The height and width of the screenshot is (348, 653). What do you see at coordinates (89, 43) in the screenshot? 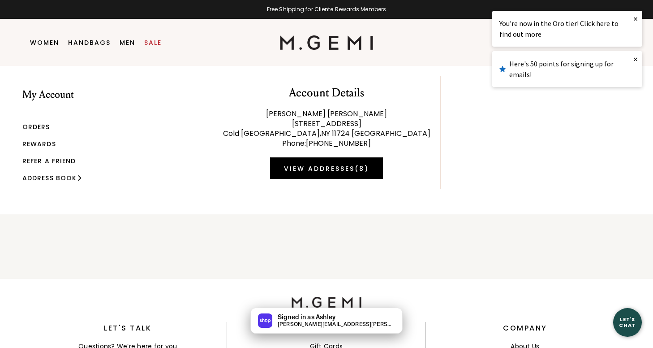
I see `a: Handbags` at bounding box center [89, 43].